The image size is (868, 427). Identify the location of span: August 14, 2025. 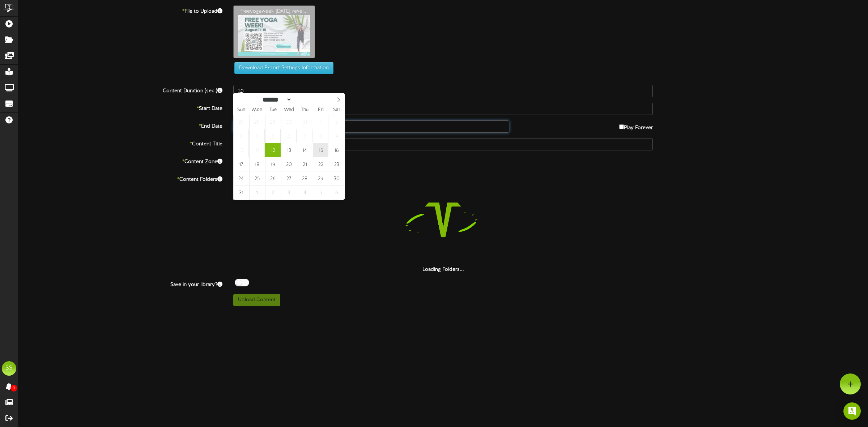
(305, 150).